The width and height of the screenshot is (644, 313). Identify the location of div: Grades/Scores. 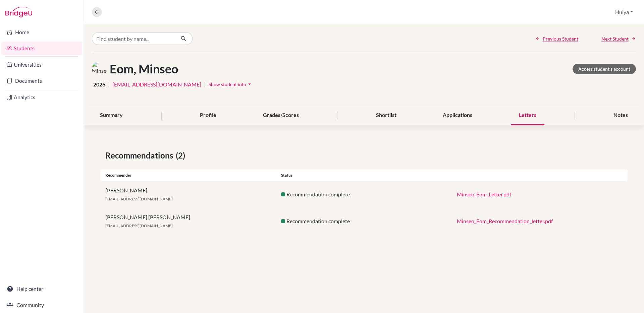
(281, 115).